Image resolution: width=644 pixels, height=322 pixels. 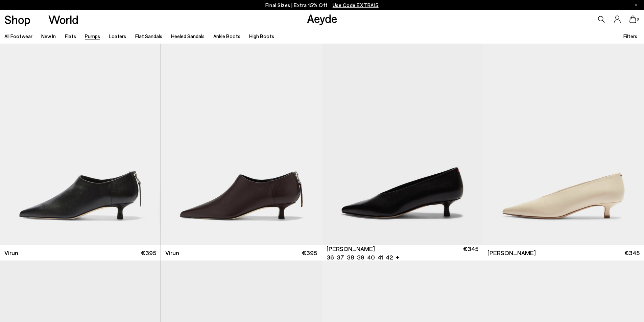 I want to click on span: 0, so click(x=638, y=19).